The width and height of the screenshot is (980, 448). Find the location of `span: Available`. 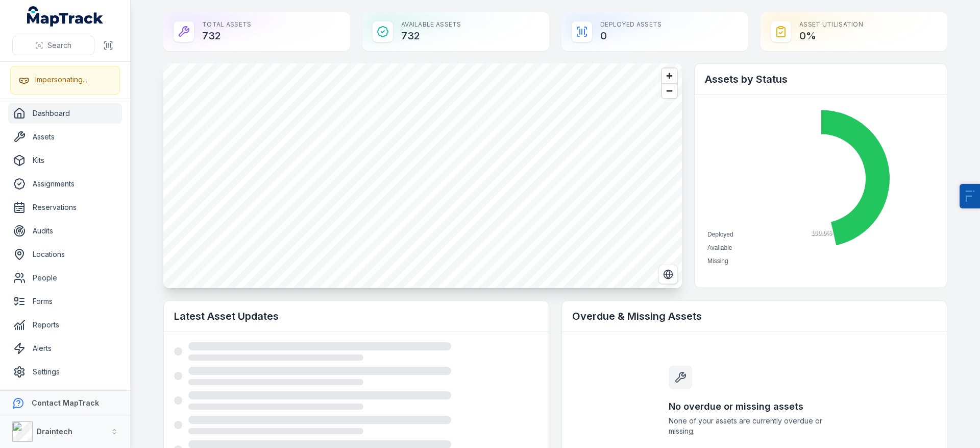

span: Available is located at coordinates (720, 248).